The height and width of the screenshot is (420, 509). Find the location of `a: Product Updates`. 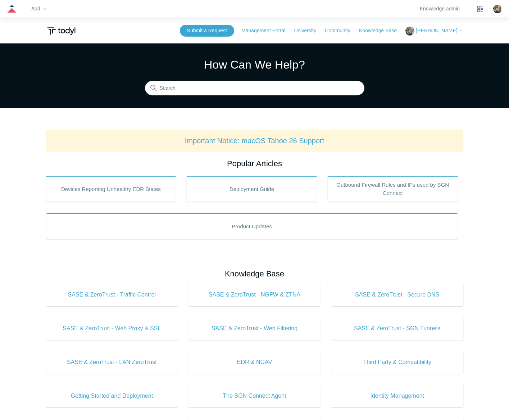

a: Product Updates is located at coordinates (252, 226).